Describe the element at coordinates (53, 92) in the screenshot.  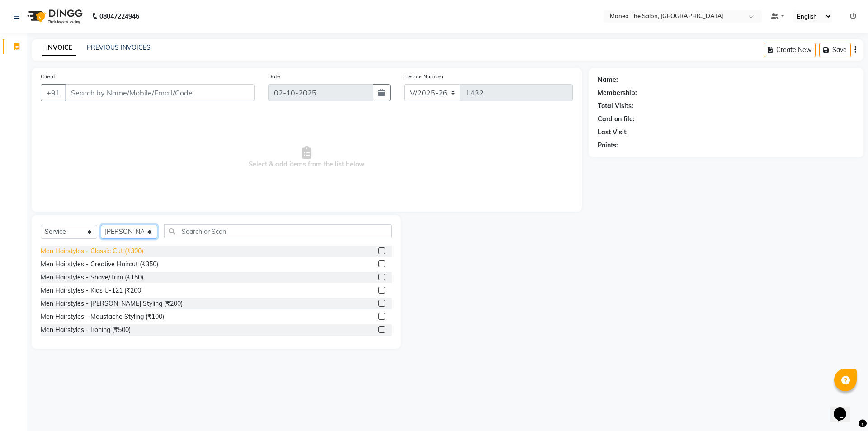
I see `button: +91` at that location.